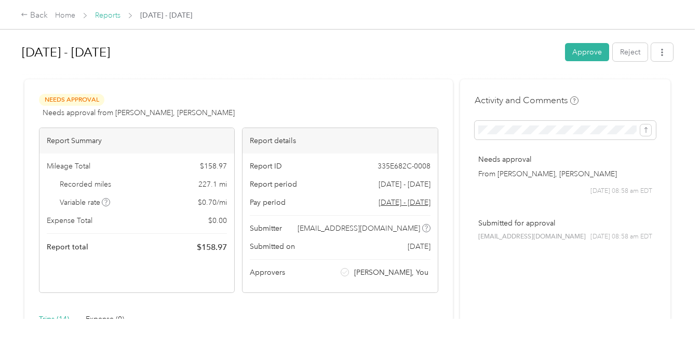  What do you see at coordinates (290, 52) in the screenshot?
I see `h1: Aug 18 - 31, 2025` at bounding box center [290, 52].